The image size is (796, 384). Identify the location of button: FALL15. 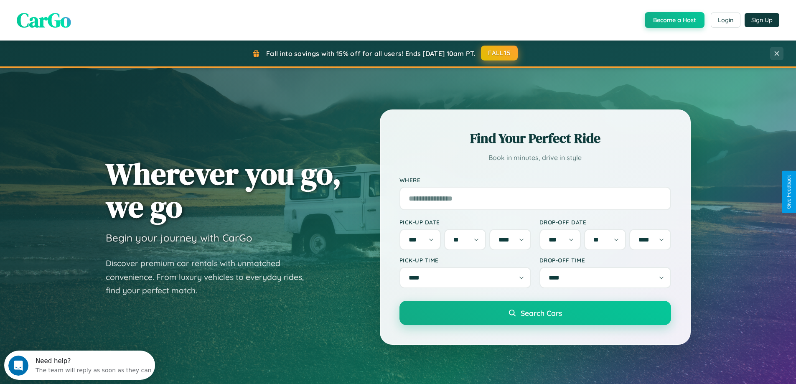
(500, 53).